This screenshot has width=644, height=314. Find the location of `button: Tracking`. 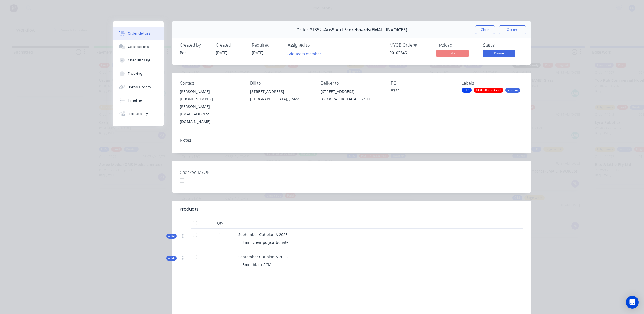

button: Tracking is located at coordinates (138, 74).